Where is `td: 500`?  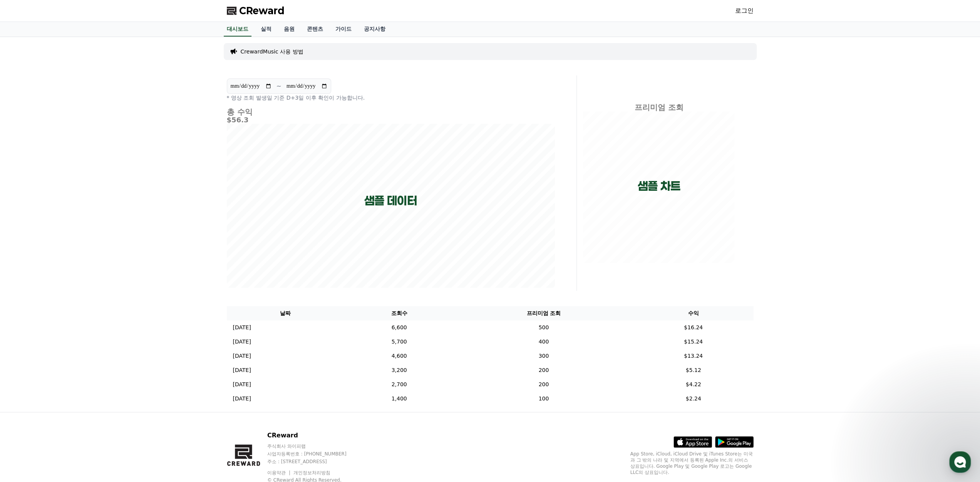
td: 500 is located at coordinates (544, 327).